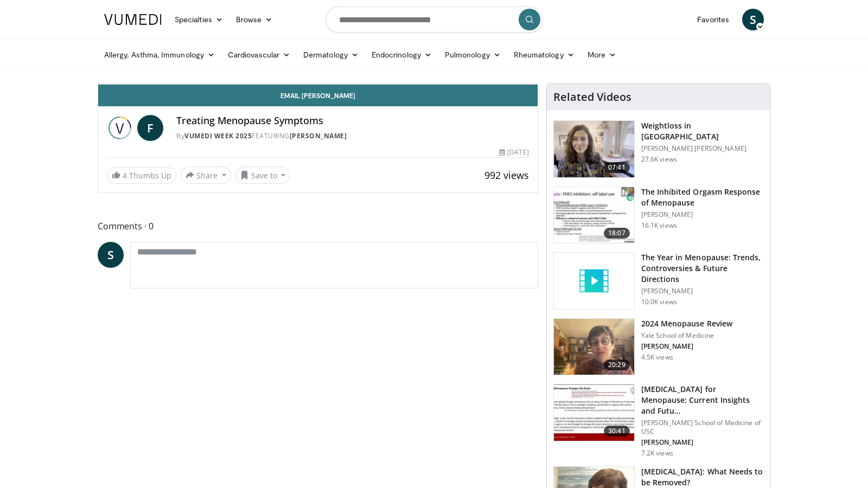 Image resolution: width=868 pixels, height=488 pixels. I want to click on span: 18:07, so click(617, 233).